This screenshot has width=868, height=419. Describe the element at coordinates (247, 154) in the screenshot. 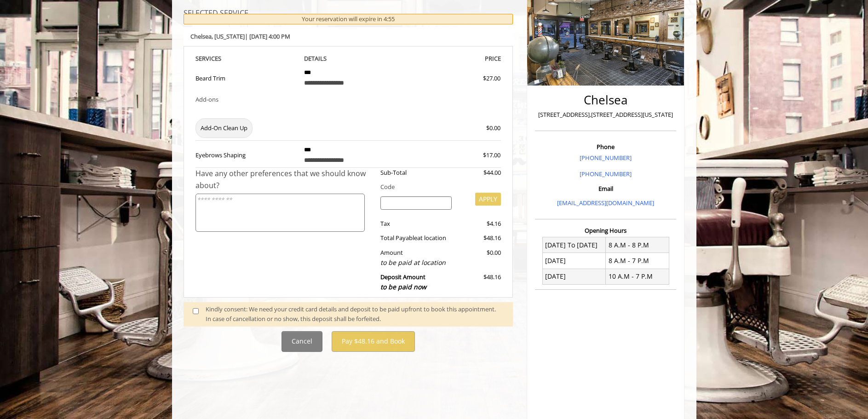

I see `td: Eyebrows Shaping` at that location.